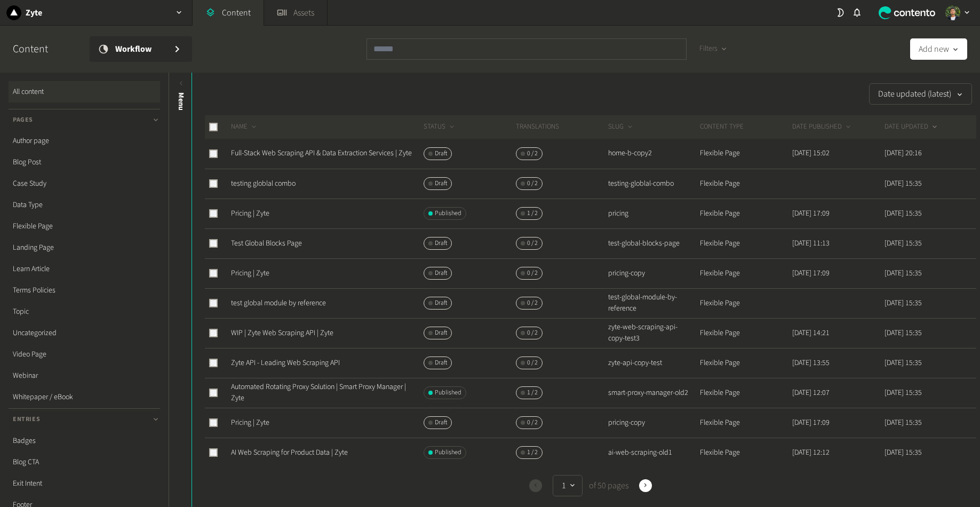 The width and height of the screenshot is (980, 507). I want to click on img: Arnold Alexander, so click(953, 12).